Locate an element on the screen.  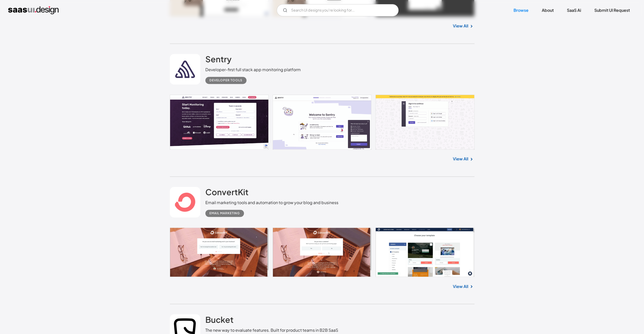
a: SaaS Ai is located at coordinates (574, 10).